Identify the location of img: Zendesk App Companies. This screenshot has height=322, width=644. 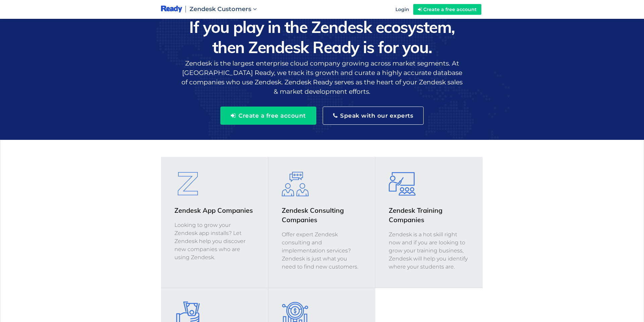
(188, 184).